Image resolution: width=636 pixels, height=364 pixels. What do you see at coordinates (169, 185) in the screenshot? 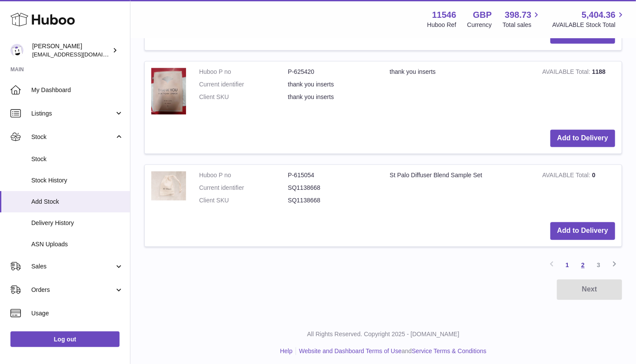
I see `img: St Palo Diffuser Blend Sample Set` at bounding box center [169, 185].